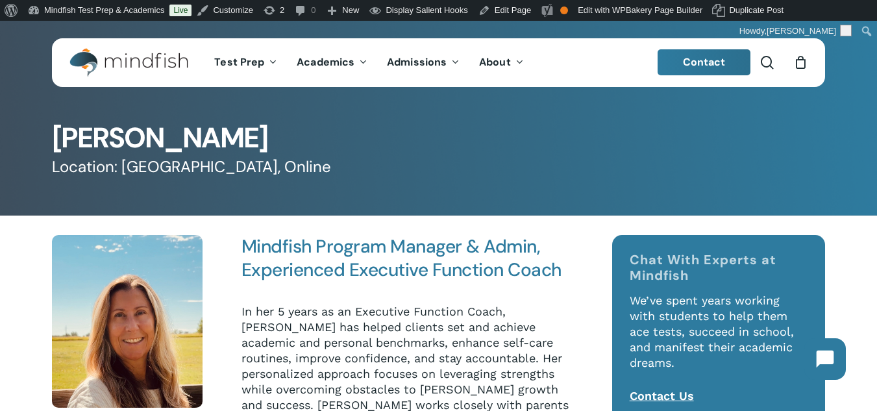 The image size is (877, 411). What do you see at coordinates (796, 31) in the screenshot?
I see `a: Howdy,` at bounding box center [796, 31].